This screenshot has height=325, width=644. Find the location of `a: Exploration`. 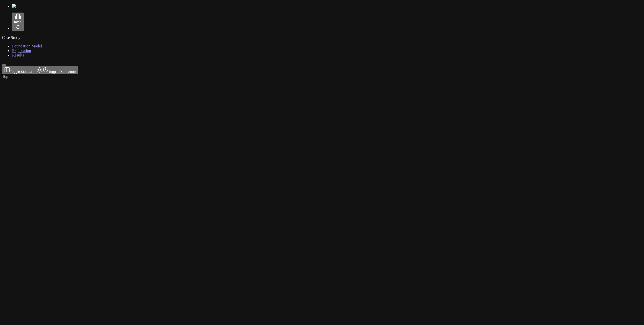

a: Exploration is located at coordinates (21, 50).